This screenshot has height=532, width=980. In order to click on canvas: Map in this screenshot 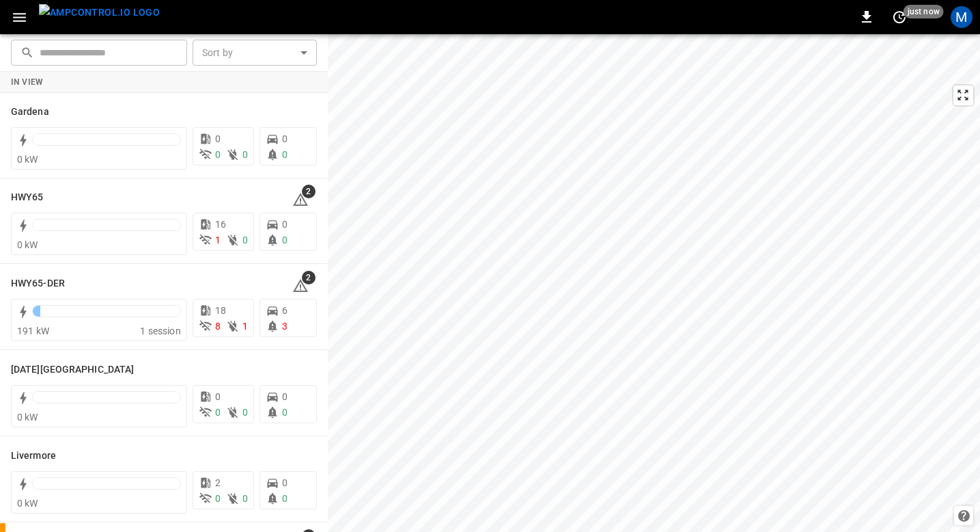, I will do `click(654, 283)`.